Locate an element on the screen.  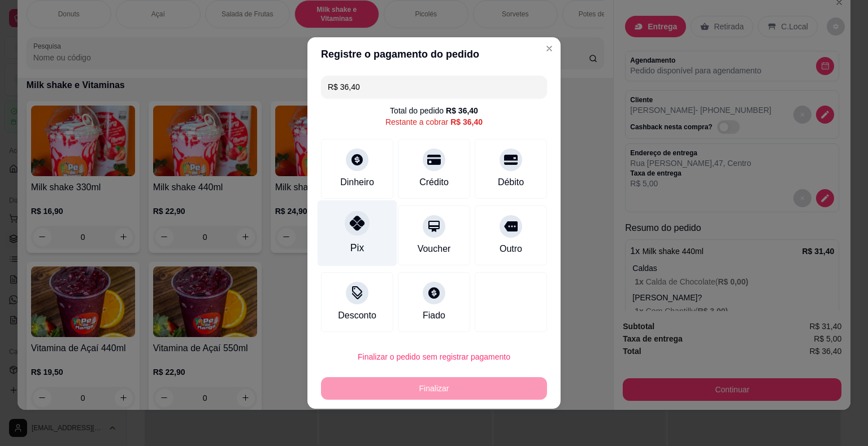
div: Voucher is located at coordinates (434, 249).